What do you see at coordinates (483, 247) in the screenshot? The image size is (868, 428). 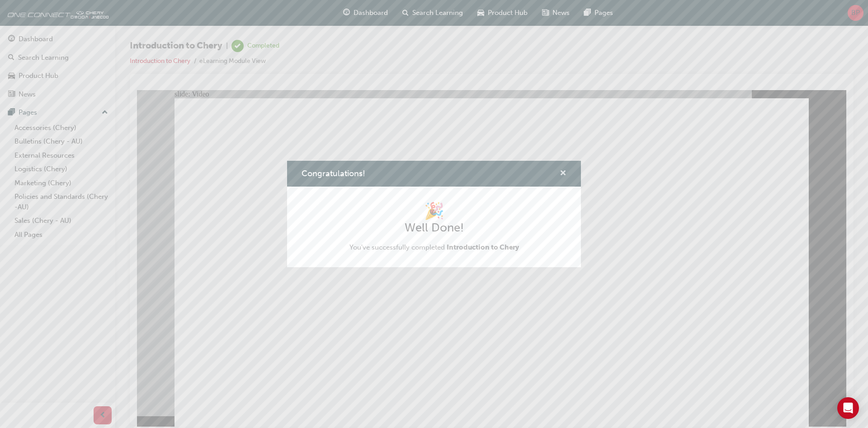 I see `span: Introduction to Chery` at bounding box center [483, 247].